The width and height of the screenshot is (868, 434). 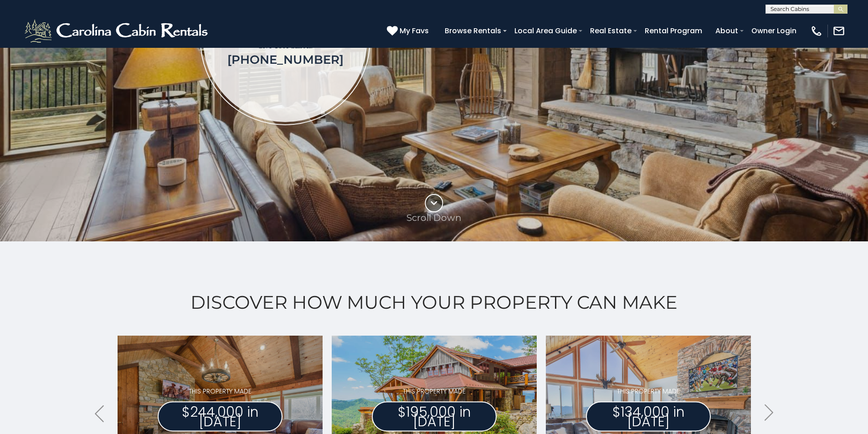 What do you see at coordinates (773, 31) in the screenshot?
I see `a: Owner Login` at bounding box center [773, 31].